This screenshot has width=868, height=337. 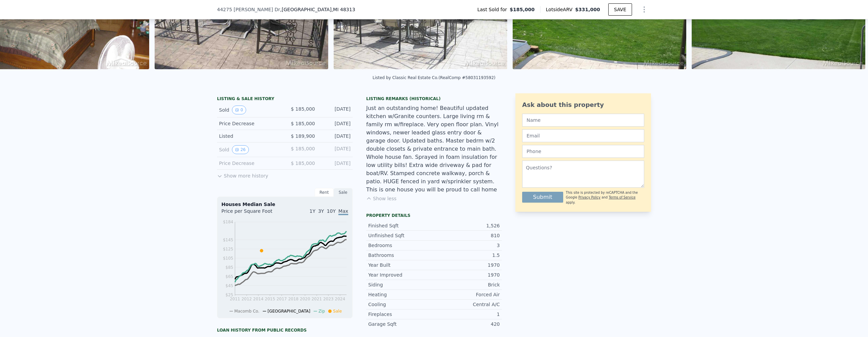 What do you see at coordinates (583, 105) in the screenshot?
I see `div: Ask about this property` at bounding box center [583, 105].